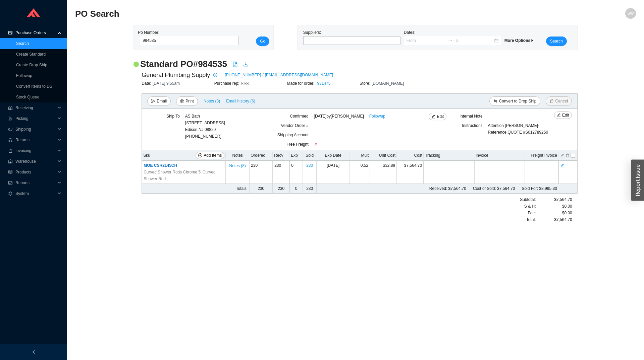 The width and height of the screenshot is (644, 360). Describe the element at coordinates (438, 189) in the screenshot. I see `span: Received:` at that location.